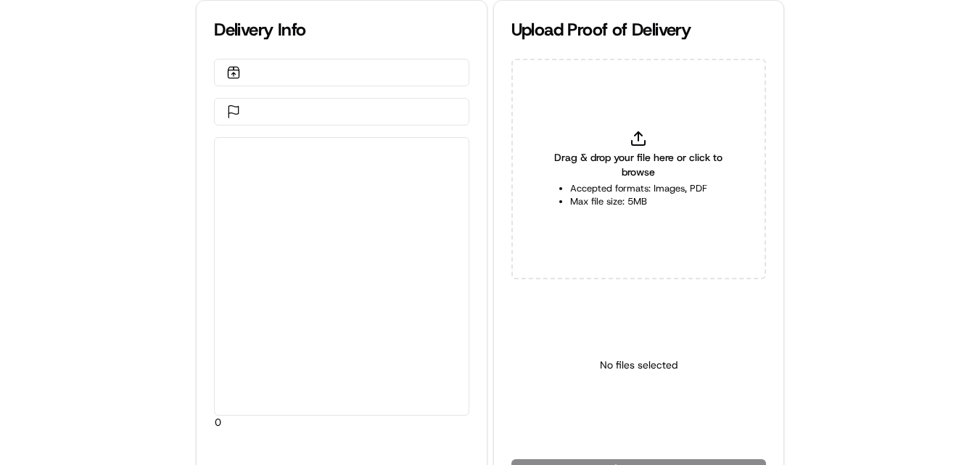  I want to click on span: Drag & drop your file here or click to browse, so click(638, 165).